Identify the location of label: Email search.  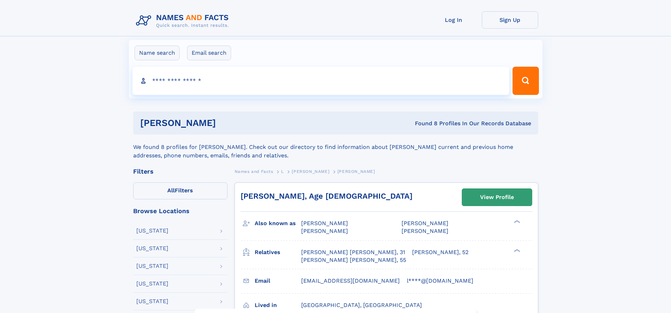
(209, 53).